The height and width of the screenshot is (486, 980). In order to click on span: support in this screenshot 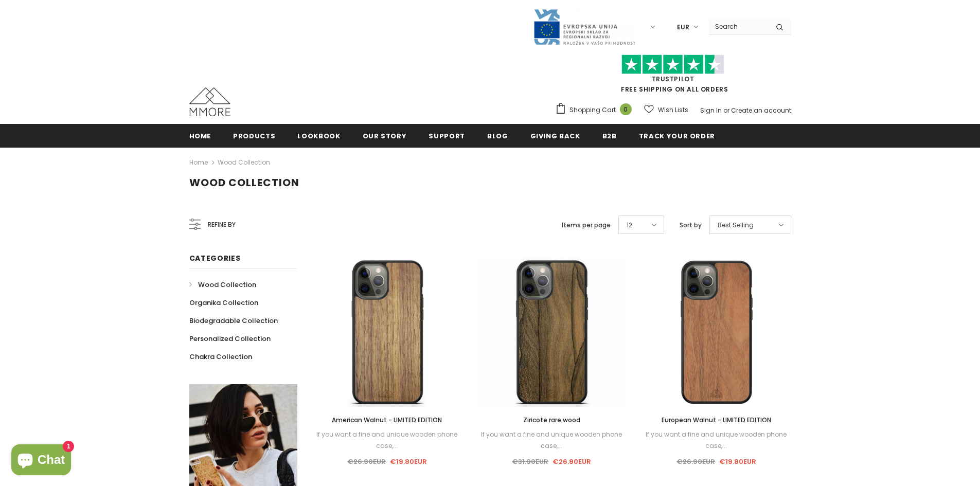, I will do `click(447, 136)`.